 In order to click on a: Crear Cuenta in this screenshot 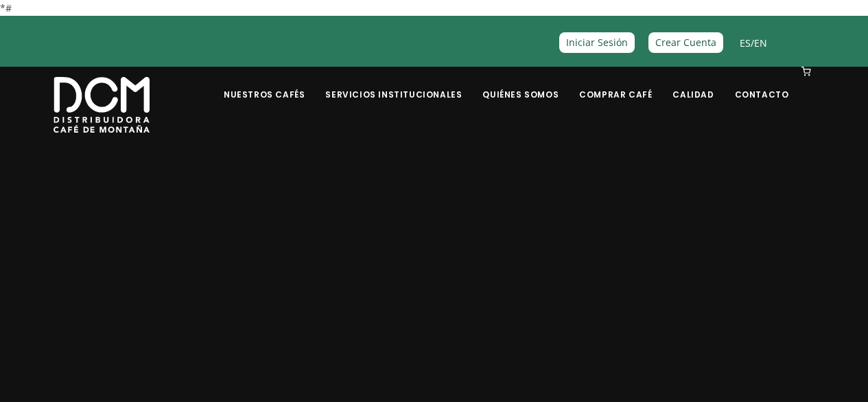, I will do `click(686, 42)`.